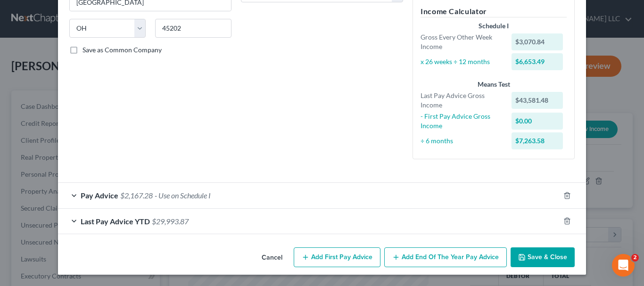 This screenshot has width=644, height=286. What do you see at coordinates (182, 195) in the screenshot?
I see `span: - Use on Schedule I` at bounding box center [182, 195].